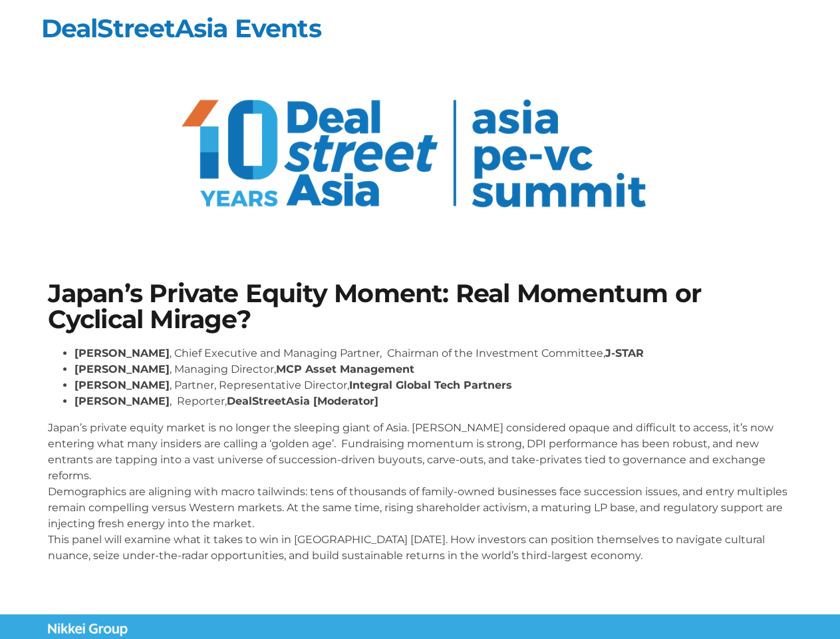  Describe the element at coordinates (420, 306) in the screenshot. I see `h1: Japan’s Private Equity Moment: Real Momentum or Cyclical Mirage?` at that location.